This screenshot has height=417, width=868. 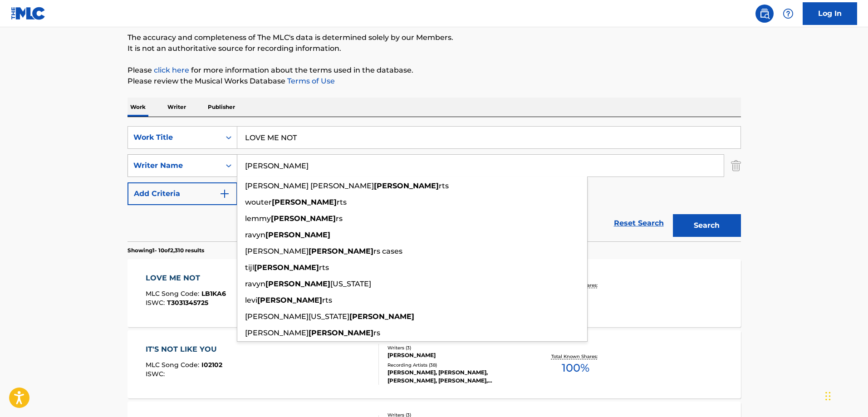 What do you see at coordinates (707, 226) in the screenshot?
I see `button: Search` at bounding box center [707, 226].